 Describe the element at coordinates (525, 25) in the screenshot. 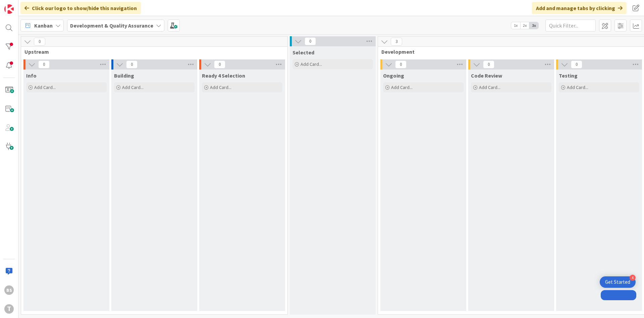

I see `span: 2x` at that location.